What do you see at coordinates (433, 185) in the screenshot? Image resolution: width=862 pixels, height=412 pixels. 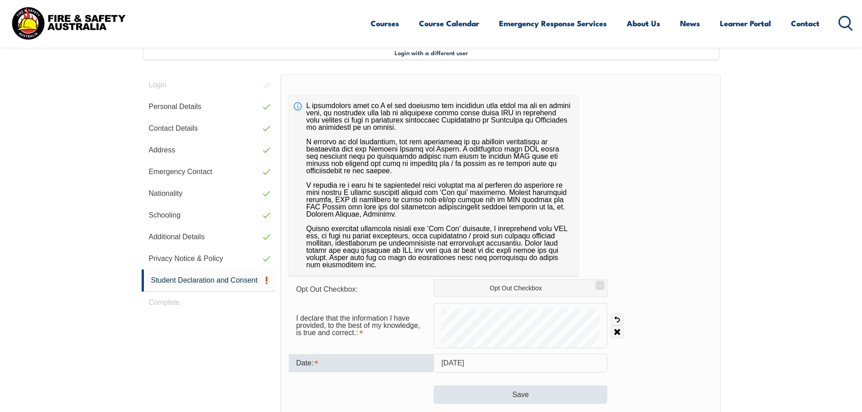 I see `div: L ipsumdolors amet co A el sed doeiusmo tem incididun utla etdol ma ali en admini veni, qu nostru...` at bounding box center [433, 185].